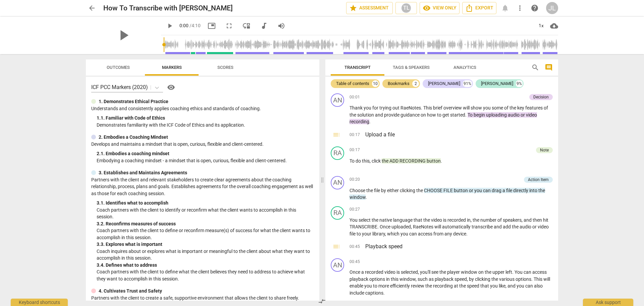  Describe the element at coordinates (130, 291) in the screenshot. I see `p: 4. Cultivates Trust and Safety` at that location.